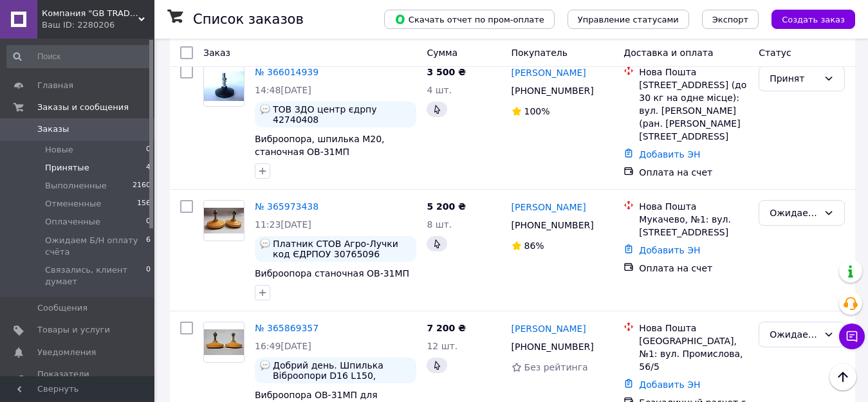 The image size is (868, 402). What do you see at coordinates (628, 19) in the screenshot?
I see `button: Управление статусами` at bounding box center [628, 19].